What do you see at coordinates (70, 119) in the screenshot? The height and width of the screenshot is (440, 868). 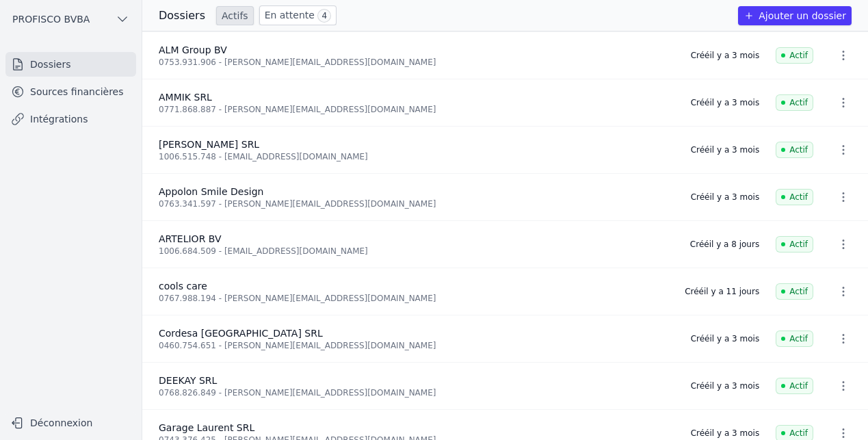 I see `a: Intégrations` at bounding box center [70, 119].